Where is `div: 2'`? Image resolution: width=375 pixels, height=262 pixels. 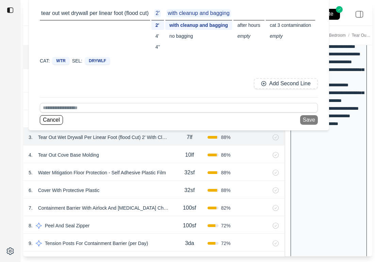
div: 2' is located at coordinates (158, 25).